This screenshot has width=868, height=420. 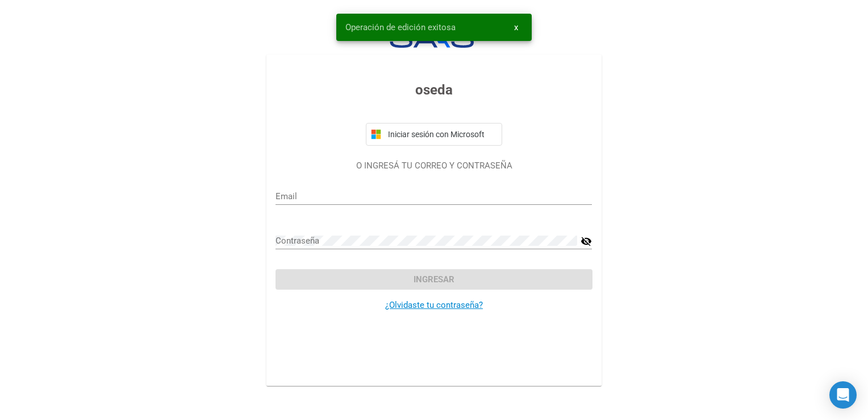 What do you see at coordinates (400, 27) in the screenshot?
I see `span: Operación de edición exitosa` at bounding box center [400, 27].